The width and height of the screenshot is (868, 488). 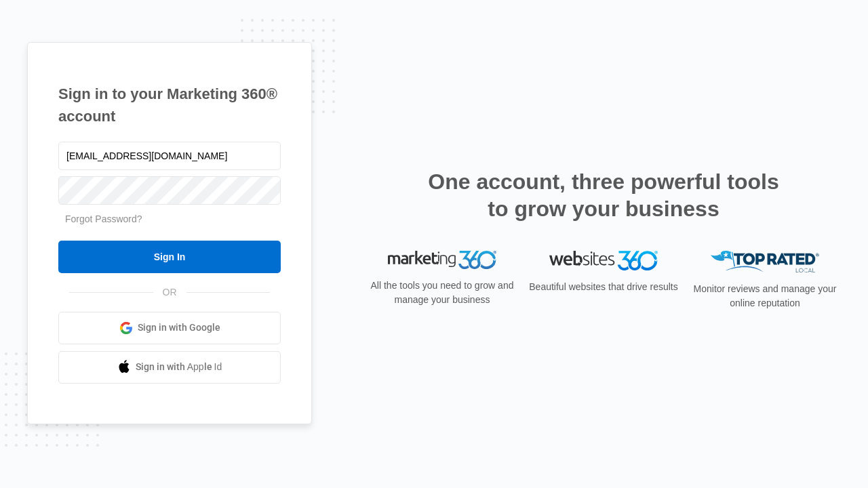 I want to click on span: Sign in with Google, so click(x=179, y=328).